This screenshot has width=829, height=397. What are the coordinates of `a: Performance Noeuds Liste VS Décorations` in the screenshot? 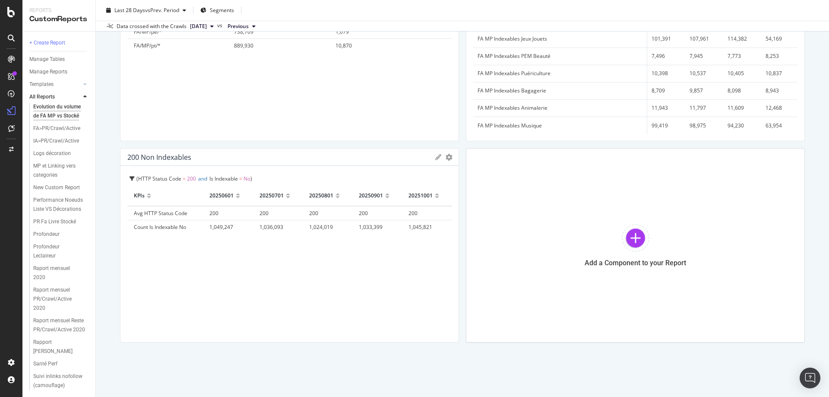 It's located at (61, 205).